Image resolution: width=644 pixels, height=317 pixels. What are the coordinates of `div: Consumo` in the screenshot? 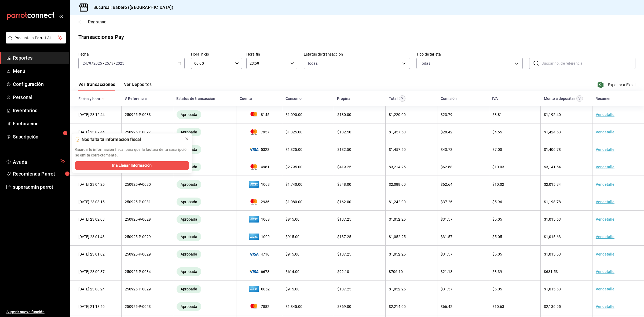 It's located at (294, 98).